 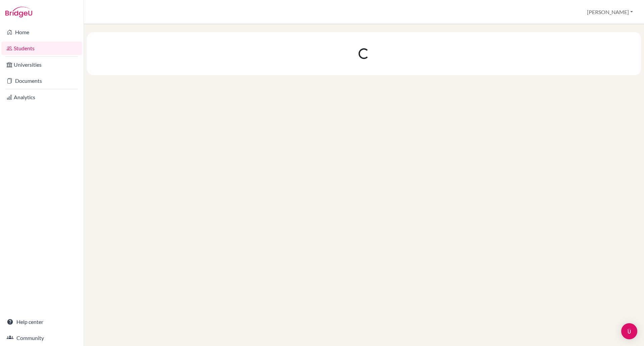 What do you see at coordinates (42, 65) in the screenshot?
I see `a: Universities` at bounding box center [42, 65].